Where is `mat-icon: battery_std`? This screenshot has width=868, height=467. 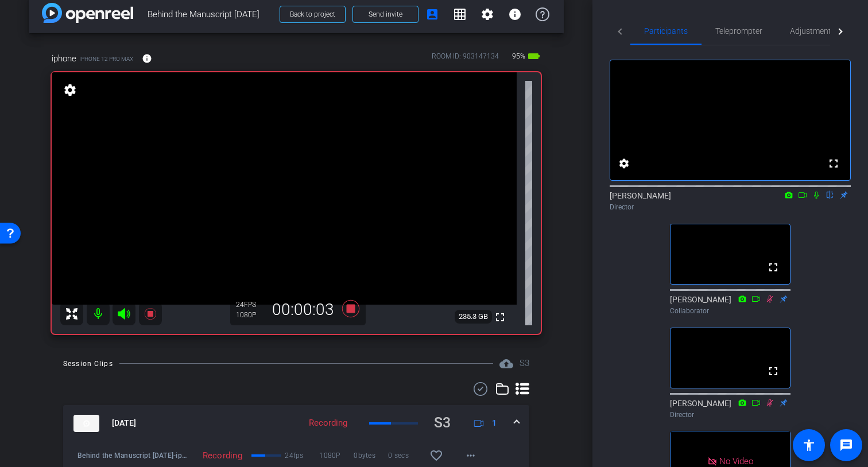 mat-icon: battery_std is located at coordinates (534, 56).